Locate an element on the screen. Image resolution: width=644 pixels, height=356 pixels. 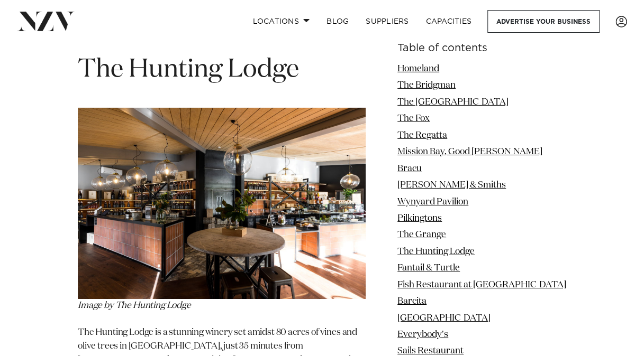
a: The Grange is located at coordinates (422, 235).